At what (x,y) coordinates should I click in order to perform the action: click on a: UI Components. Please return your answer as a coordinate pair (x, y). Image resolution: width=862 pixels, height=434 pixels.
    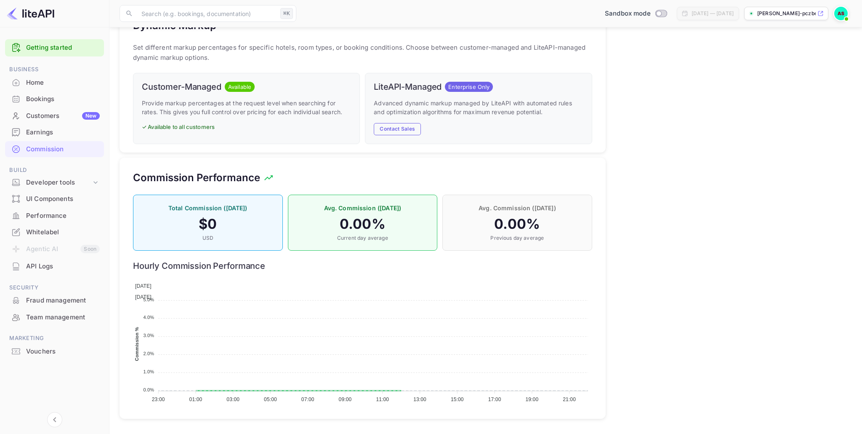
    Looking at the image, I should click on (54, 198).